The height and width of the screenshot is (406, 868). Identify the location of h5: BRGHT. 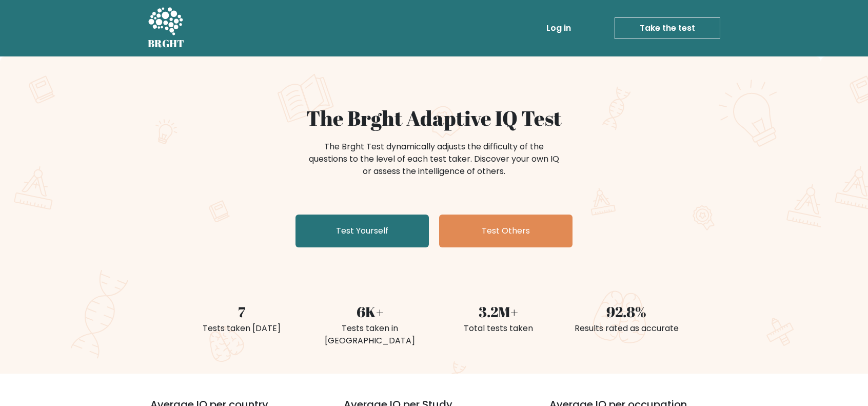
(166, 44).